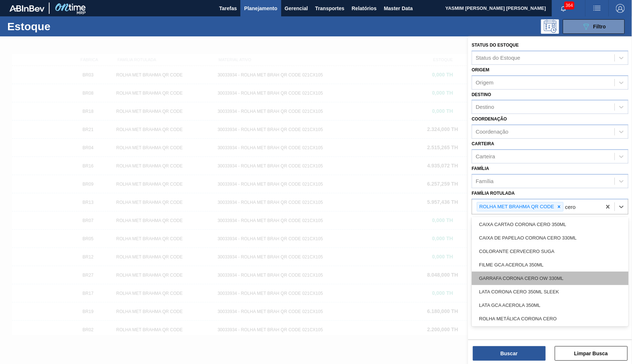 The width and height of the screenshot is (632, 364). Describe the element at coordinates (489, 119) in the screenshot. I see `label: Coordenação` at that location.